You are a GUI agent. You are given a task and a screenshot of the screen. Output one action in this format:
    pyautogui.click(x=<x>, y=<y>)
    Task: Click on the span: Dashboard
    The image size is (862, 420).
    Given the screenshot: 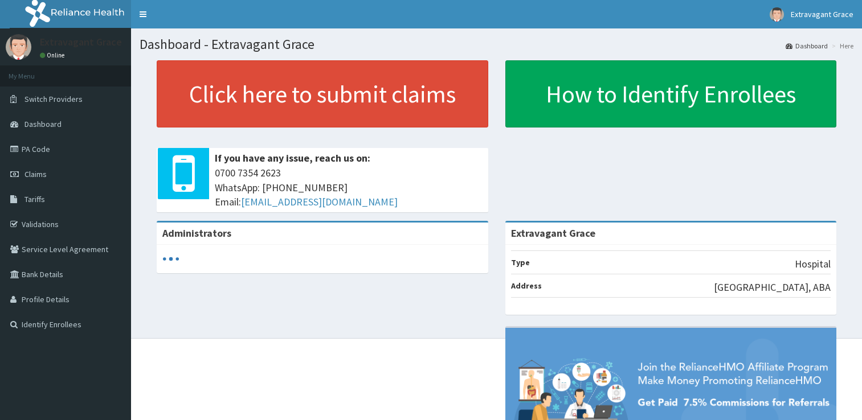 What is the action you would take?
    pyautogui.click(x=43, y=124)
    